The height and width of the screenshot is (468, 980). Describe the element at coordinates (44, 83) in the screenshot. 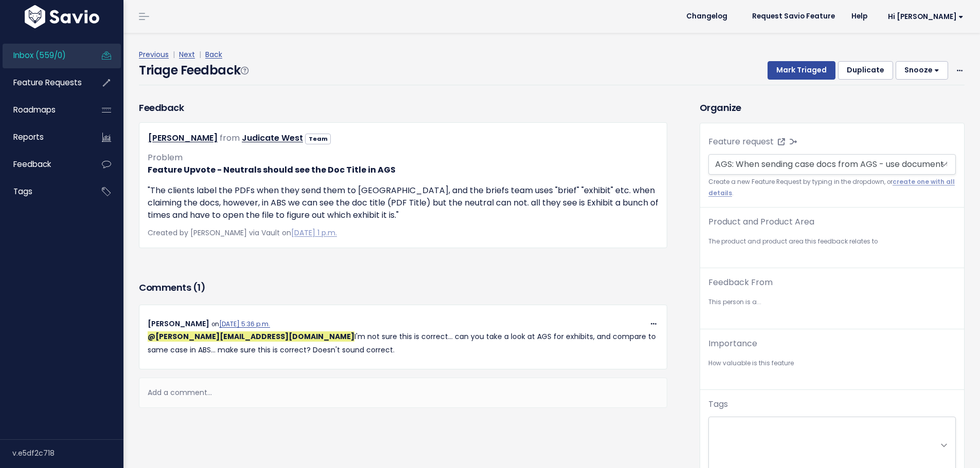

I see `a: Feature Requests` at that location.